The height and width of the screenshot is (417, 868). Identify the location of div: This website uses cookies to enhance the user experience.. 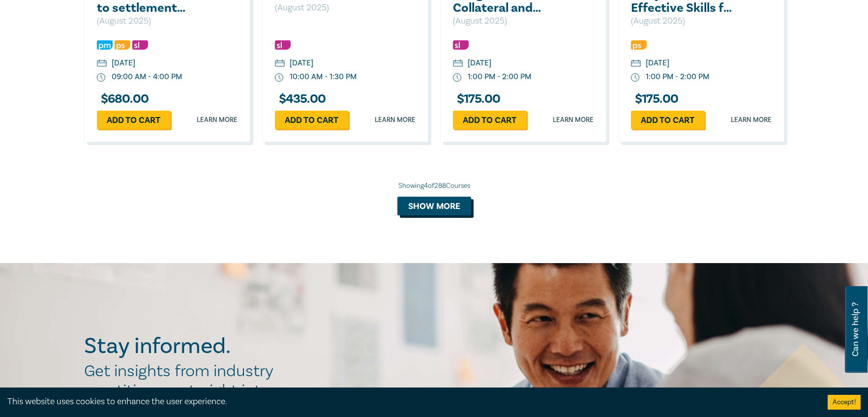
(410, 402).